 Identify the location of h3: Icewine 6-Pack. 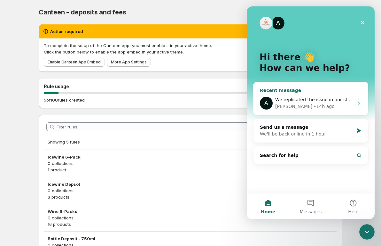
(191, 157).